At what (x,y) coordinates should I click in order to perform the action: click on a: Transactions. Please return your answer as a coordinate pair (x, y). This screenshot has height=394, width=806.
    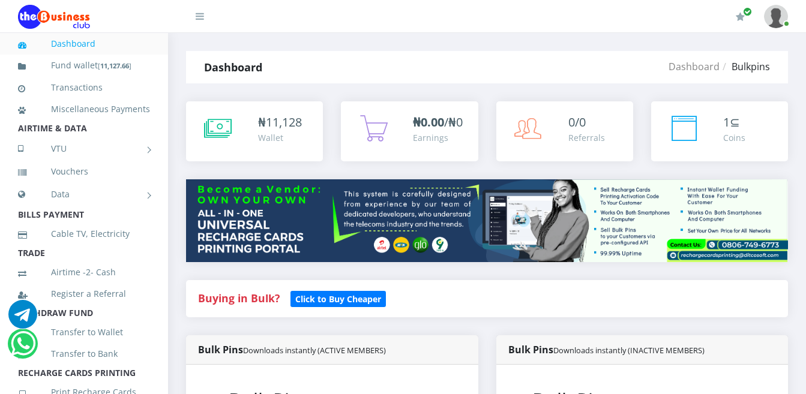
    Looking at the image, I should click on (84, 88).